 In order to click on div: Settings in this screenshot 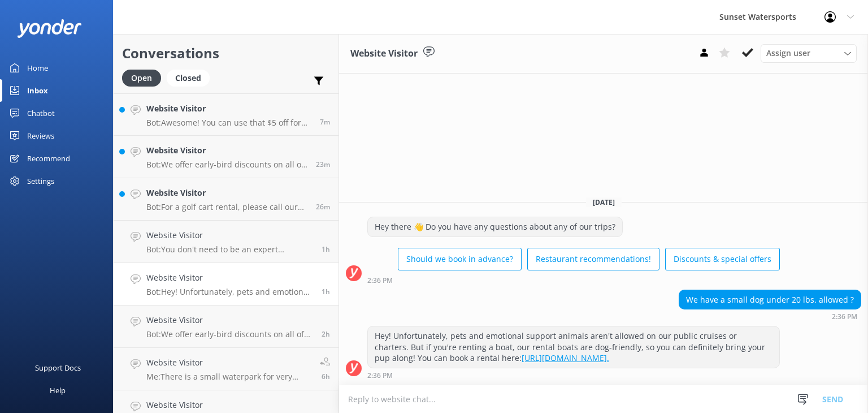, I will do `click(41, 181)`.